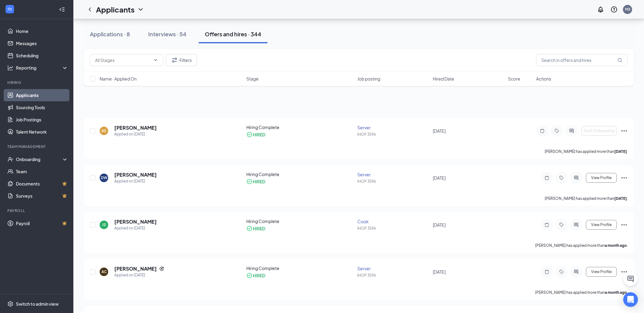  What do you see at coordinates (631, 279) in the screenshot?
I see `button: ChatActive` at bounding box center [631, 279].